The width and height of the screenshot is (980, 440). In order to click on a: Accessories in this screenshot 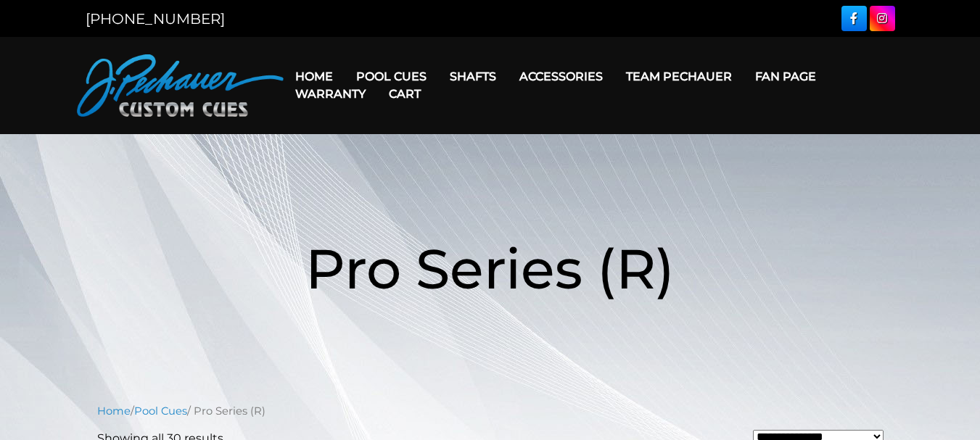, I will do `click(560, 76)`.